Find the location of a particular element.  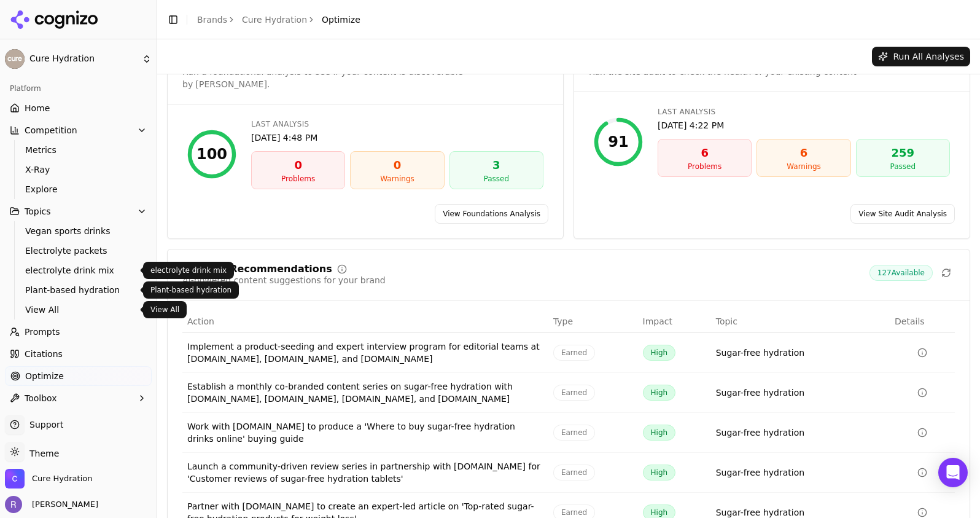

div: Impact is located at coordinates (674, 321).